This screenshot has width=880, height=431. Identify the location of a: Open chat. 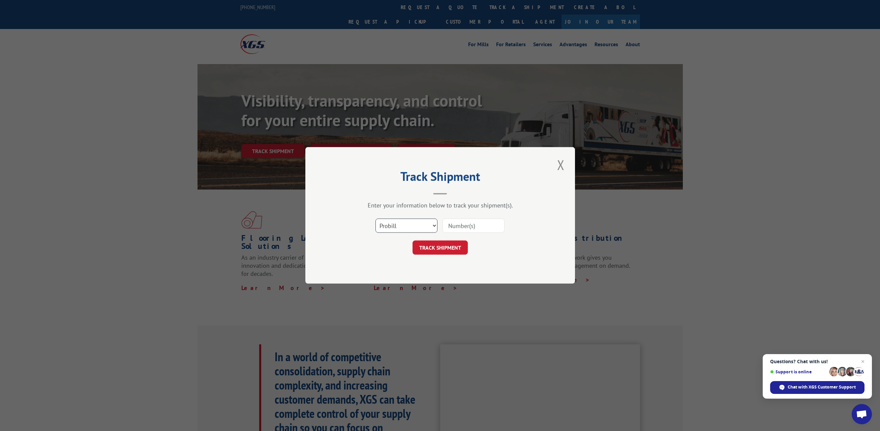
(862, 414).